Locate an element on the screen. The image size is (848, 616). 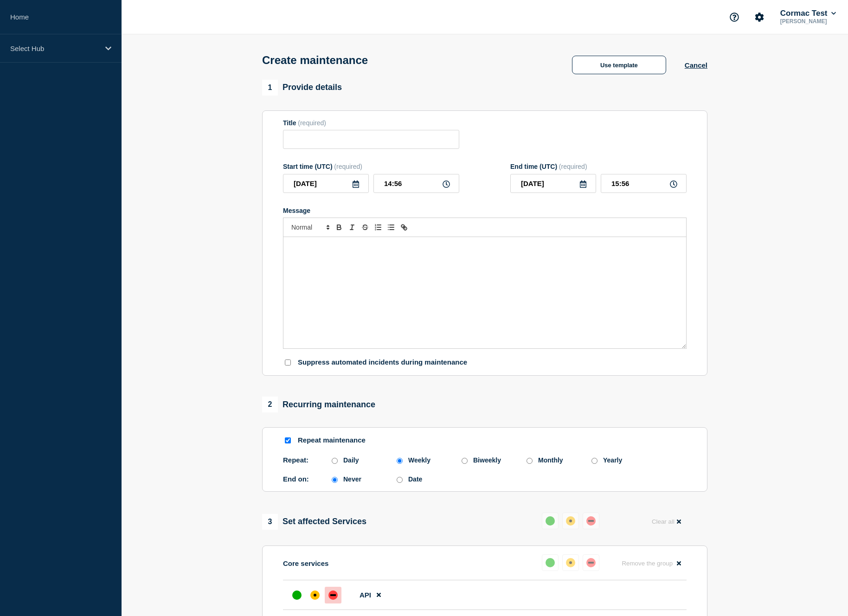
div: Monthly is located at coordinates (551, 460).